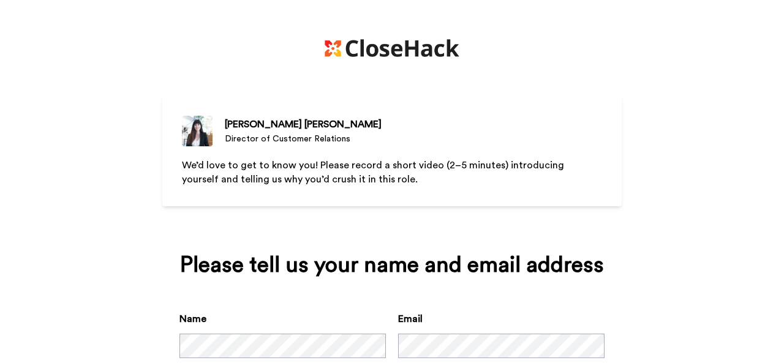  What do you see at coordinates (197, 131) in the screenshot?
I see `img: Director of Customer Relations` at bounding box center [197, 131].